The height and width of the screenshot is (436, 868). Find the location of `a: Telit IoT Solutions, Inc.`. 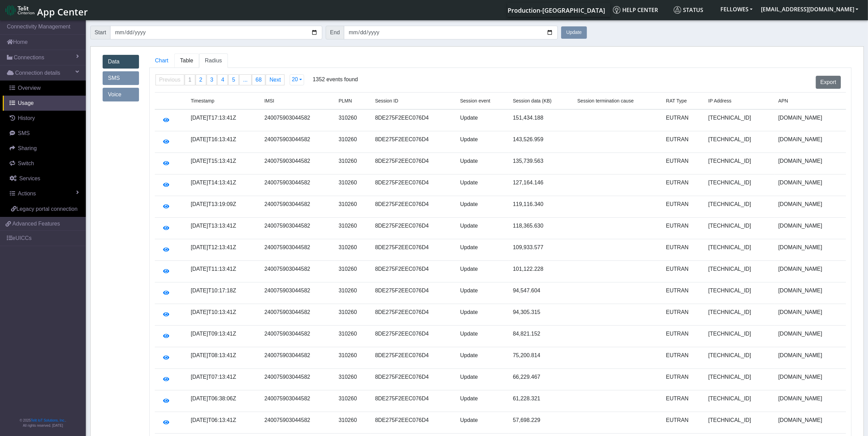

a: Telit IoT Solutions, Inc. is located at coordinates (48, 420).